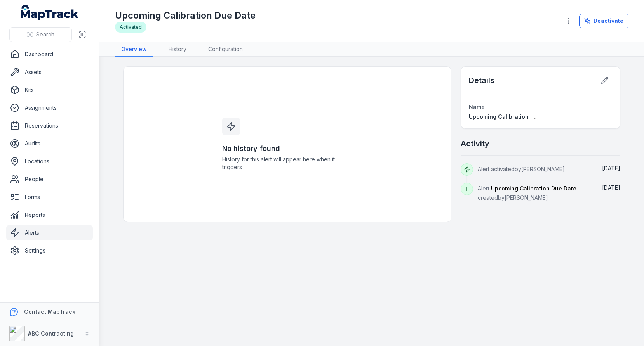 This screenshot has height=346, width=644. What do you see at coordinates (287, 149) in the screenshot?
I see `h3: No history found` at bounding box center [287, 149].